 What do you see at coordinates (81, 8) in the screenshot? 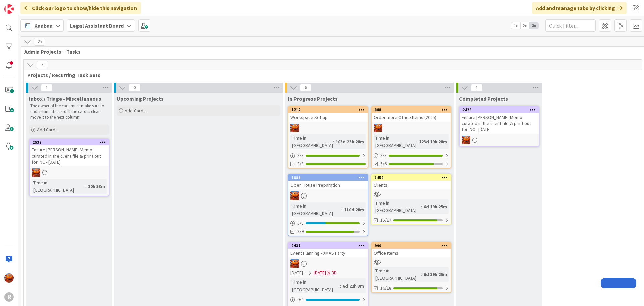
I see `div: Click our logo to show/hide this navigation` at bounding box center [81, 8].